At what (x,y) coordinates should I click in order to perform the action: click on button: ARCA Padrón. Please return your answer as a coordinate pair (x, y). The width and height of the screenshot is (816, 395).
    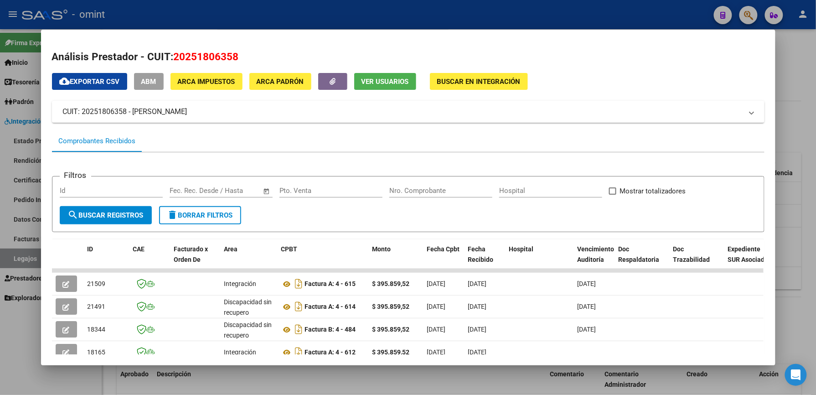
    Looking at the image, I should click on (280, 81).